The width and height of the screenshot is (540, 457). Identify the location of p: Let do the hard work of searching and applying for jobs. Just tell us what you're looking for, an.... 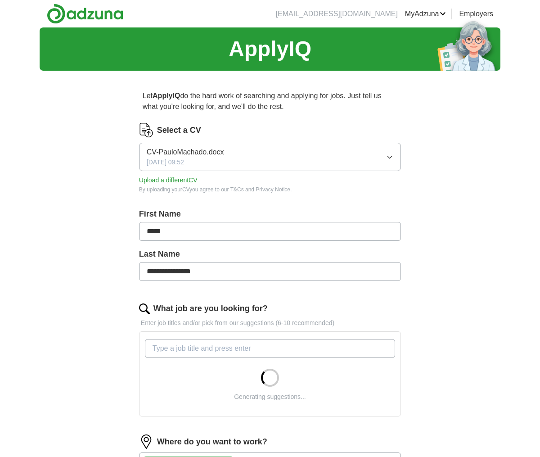
(270, 101).